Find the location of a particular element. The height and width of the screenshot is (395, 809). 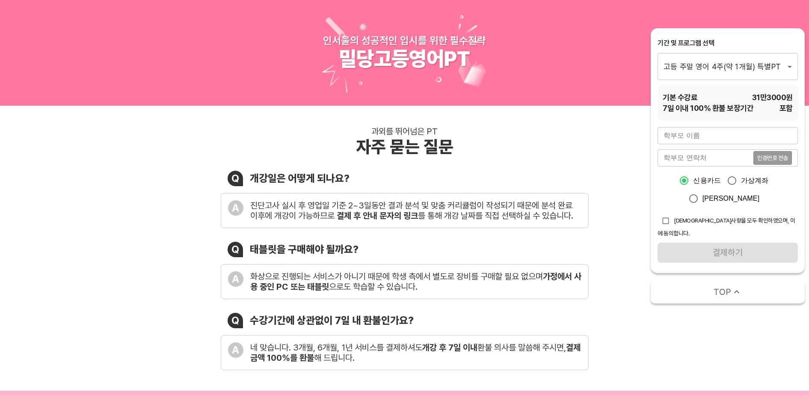

input: 학부모 연락처를 입력해주세요 is located at coordinates (705, 158).